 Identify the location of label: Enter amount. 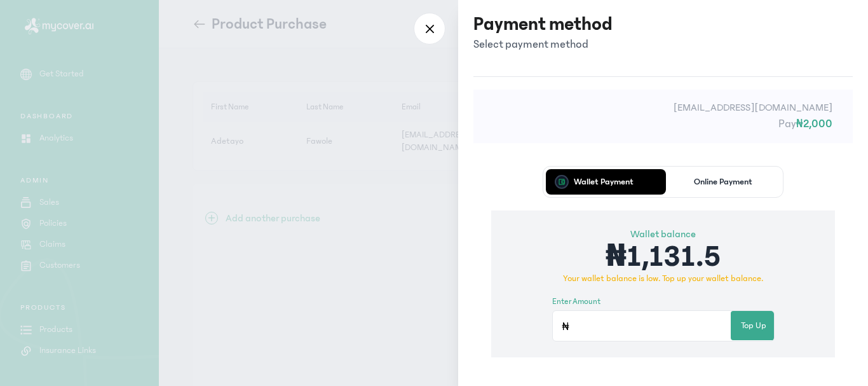
(576, 302).